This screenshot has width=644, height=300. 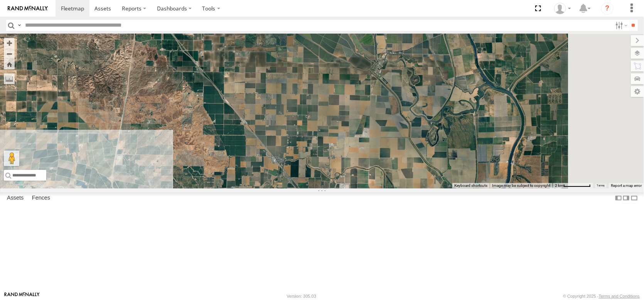 I want to click on img: rand-logo.svg, so click(x=28, y=9).